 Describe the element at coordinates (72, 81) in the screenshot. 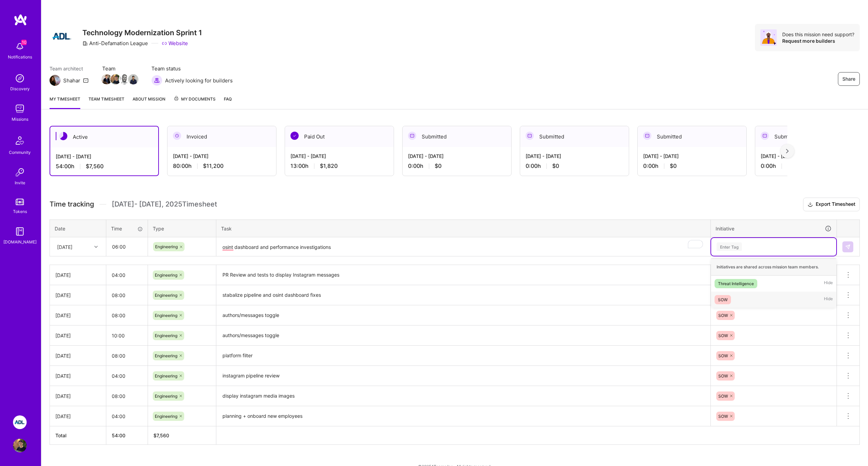

I see `div: Shahar` at that location.